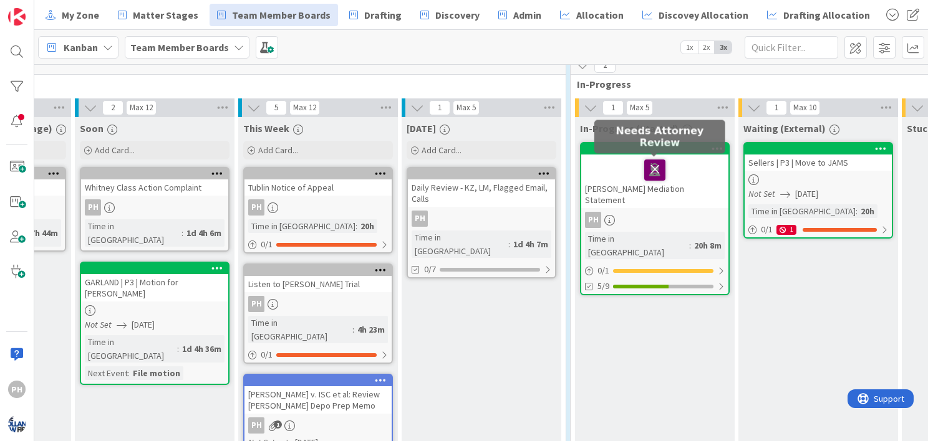 The image size is (928, 441). I want to click on div: File motion, so click(156, 373).